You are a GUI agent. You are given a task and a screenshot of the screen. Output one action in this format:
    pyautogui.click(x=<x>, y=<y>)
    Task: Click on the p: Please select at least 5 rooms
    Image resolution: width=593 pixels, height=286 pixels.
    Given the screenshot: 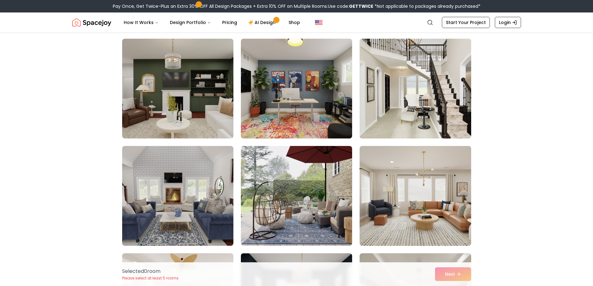 What is the action you would take?
    pyautogui.click(x=150, y=278)
    